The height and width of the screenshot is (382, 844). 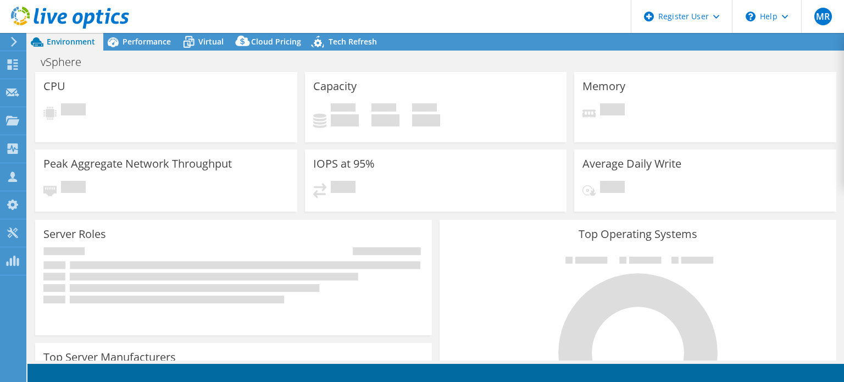 I want to click on span: Environment, so click(x=71, y=41).